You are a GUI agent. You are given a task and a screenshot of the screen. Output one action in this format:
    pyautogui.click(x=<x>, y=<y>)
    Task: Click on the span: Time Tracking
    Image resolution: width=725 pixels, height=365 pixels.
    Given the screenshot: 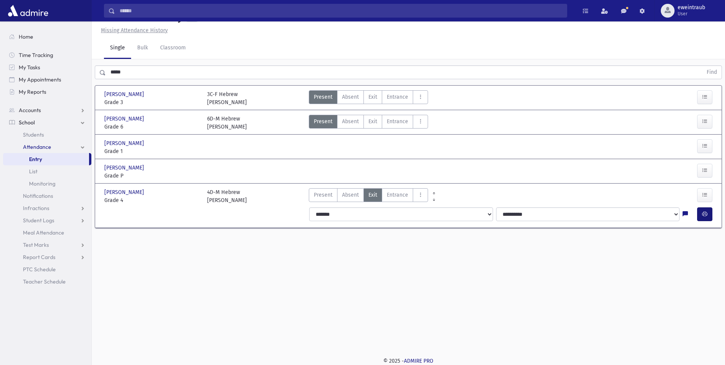 What is the action you would take?
    pyautogui.click(x=36, y=55)
    